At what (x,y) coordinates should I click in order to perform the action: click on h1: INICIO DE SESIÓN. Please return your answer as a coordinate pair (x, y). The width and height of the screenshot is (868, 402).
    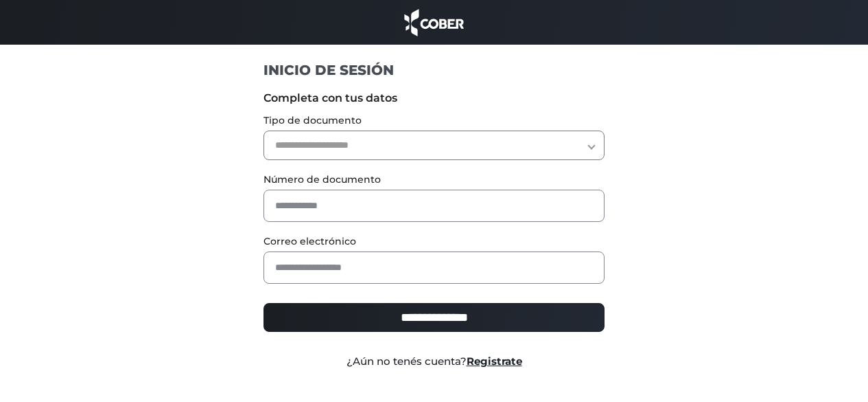
    Looking at the image, I should click on (434, 70).